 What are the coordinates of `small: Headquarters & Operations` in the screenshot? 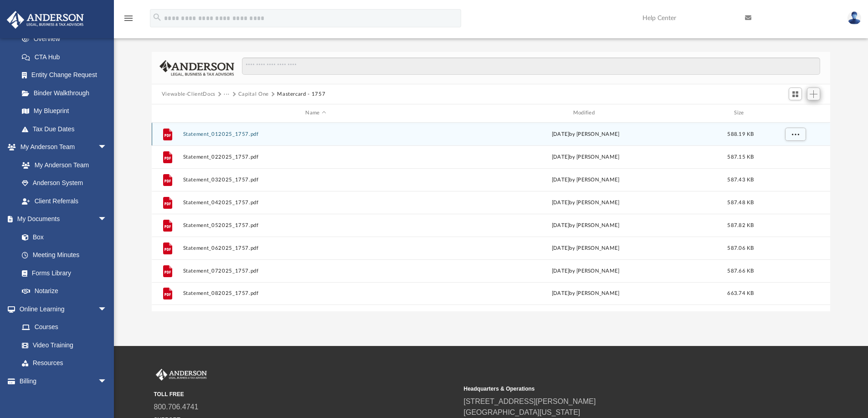 It's located at (615, 389).